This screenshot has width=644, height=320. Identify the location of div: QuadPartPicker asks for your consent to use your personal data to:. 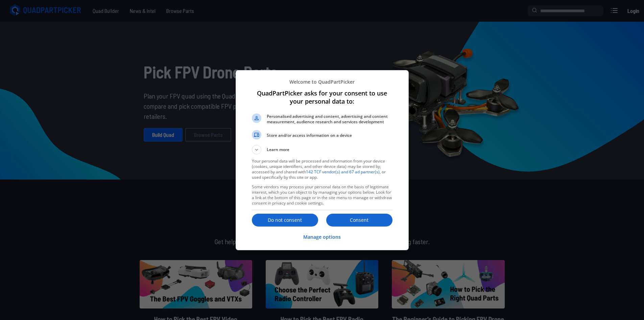
(322, 160).